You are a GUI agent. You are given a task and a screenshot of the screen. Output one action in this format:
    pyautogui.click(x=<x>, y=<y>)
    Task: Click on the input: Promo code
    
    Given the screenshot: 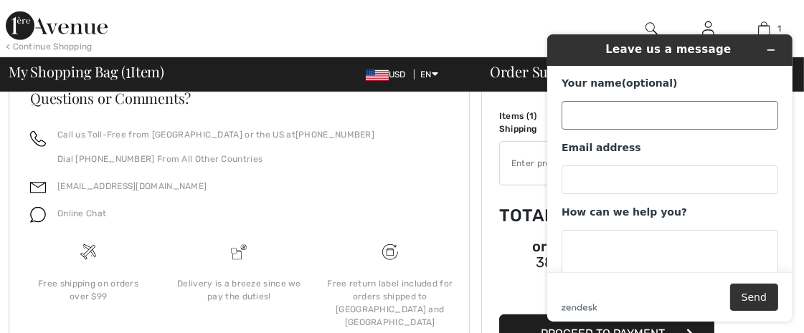 What is the action you would take?
    pyautogui.click(x=587, y=164)
    